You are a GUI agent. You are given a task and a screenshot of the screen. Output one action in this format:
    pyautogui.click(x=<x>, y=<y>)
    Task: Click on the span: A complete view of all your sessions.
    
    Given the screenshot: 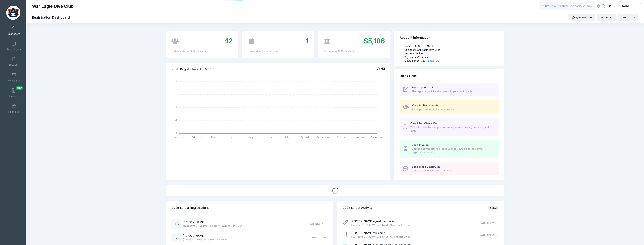 What is the action you would take?
    pyautogui.click(x=453, y=109)
    